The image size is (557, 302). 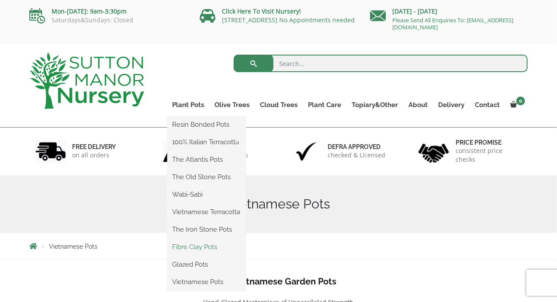 I want to click on a: About, so click(x=418, y=105).